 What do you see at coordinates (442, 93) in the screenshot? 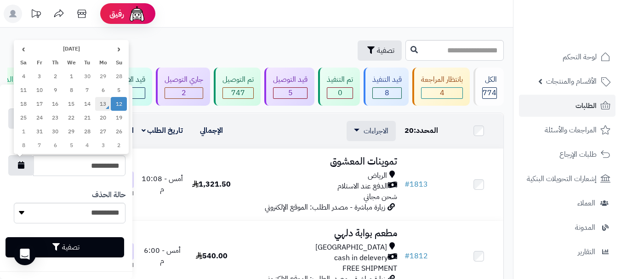
I see `div: 4` at bounding box center [442, 93].